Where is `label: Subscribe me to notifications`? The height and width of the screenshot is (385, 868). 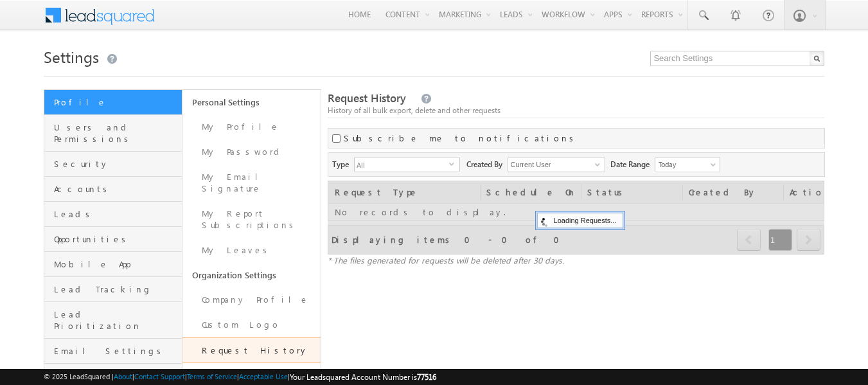
label: Subscribe me to notifications is located at coordinates (461, 138).